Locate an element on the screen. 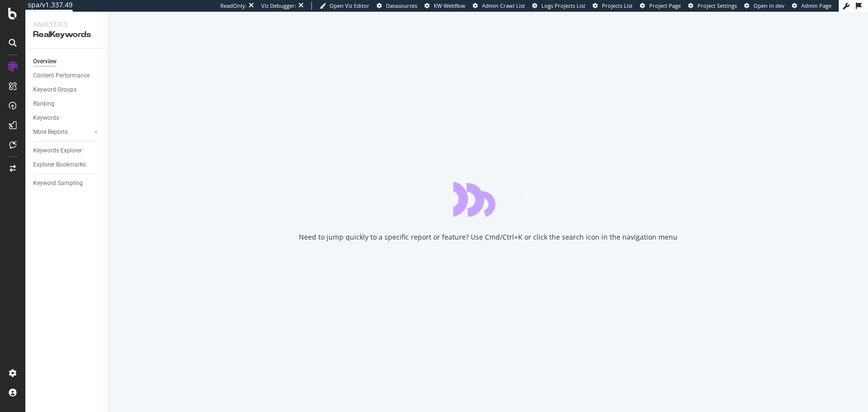 This screenshot has height=412, width=868. a: KW Webflow is located at coordinates (445, 6).